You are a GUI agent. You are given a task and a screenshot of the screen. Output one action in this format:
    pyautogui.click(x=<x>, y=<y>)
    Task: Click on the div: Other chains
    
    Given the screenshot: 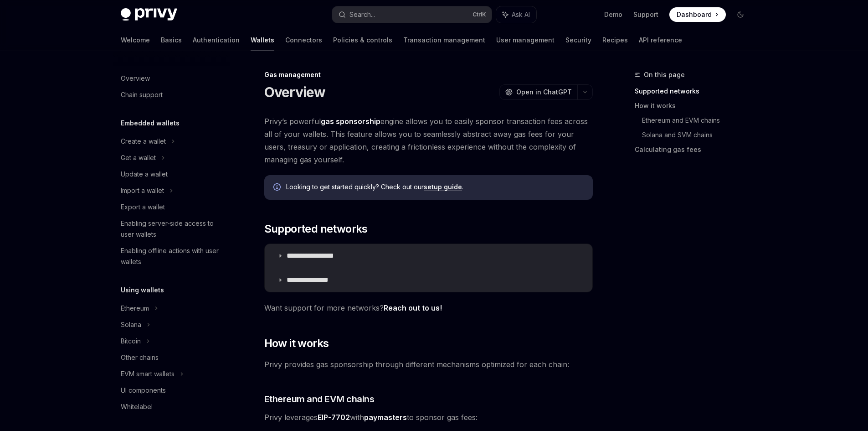 What is the action you would take?
    pyautogui.click(x=140, y=358)
    